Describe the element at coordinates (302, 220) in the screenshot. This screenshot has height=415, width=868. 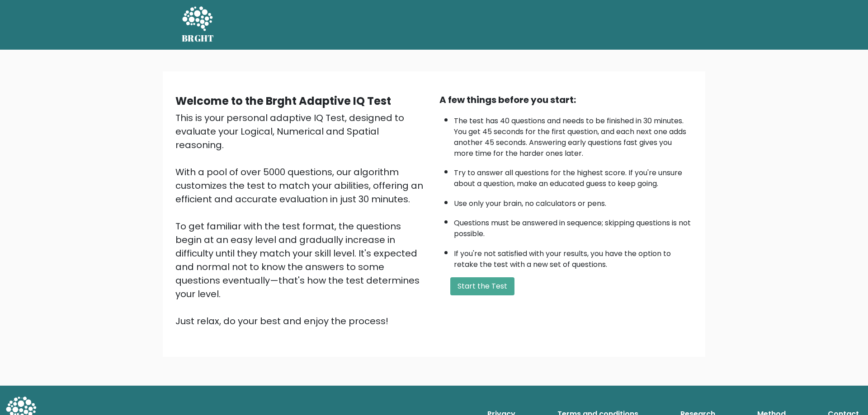
I see `div: This is your personal adaptive IQ Test, designed to evaluate your Logical, Numerical and Spatial ...` at that location.